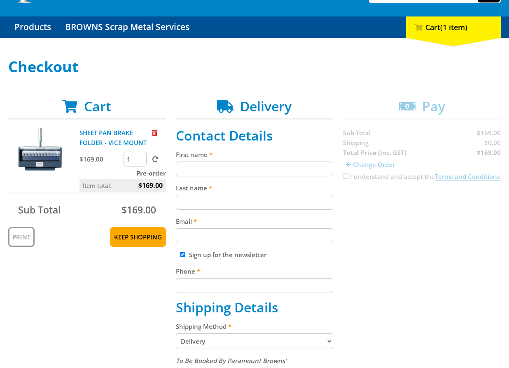 Image resolution: width=509 pixels, height=368 pixels. I want to click on em: To Be Booked By Paramount Browns', so click(231, 361).